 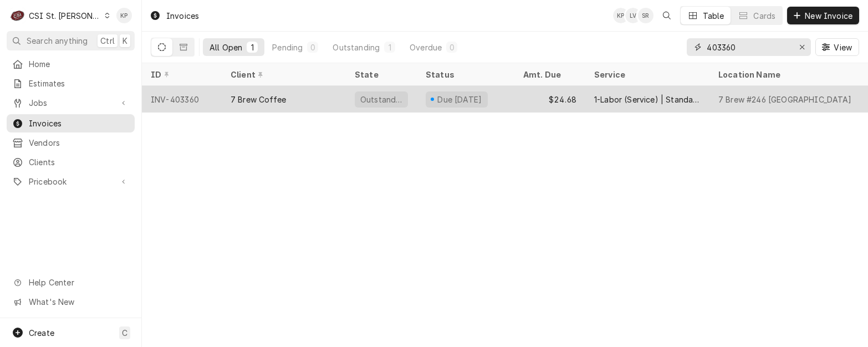 What do you see at coordinates (464, 74) in the screenshot?
I see `div: Status` at bounding box center [464, 74].